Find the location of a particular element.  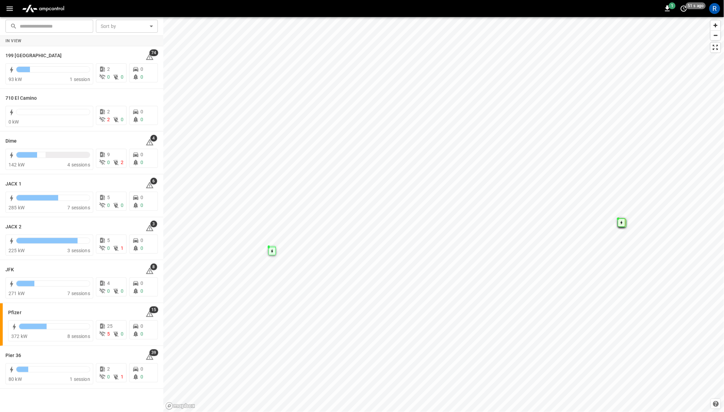

a: Mapbox homepage is located at coordinates (180, 406).